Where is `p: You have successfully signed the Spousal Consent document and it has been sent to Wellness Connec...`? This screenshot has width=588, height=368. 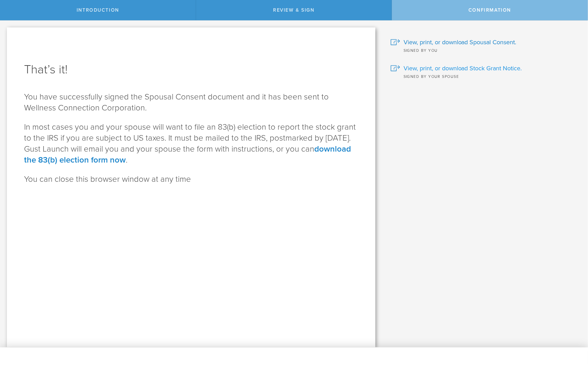 p: You have successfully signed the Spousal Consent document and it has been sent to Wellness Connec... is located at coordinates (191, 103).